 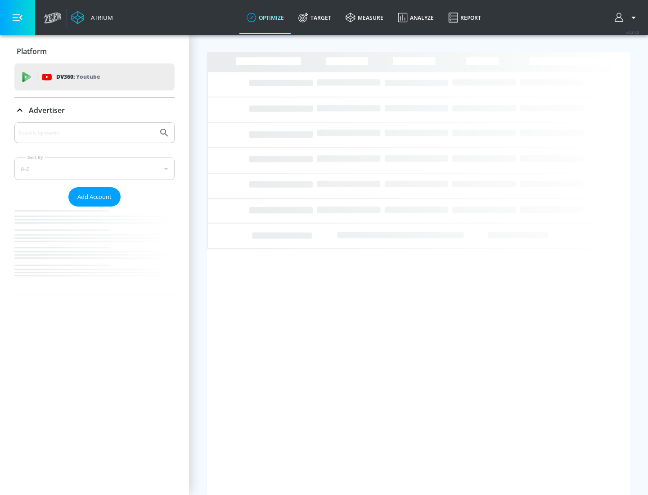 I want to click on p: DV360:, so click(x=78, y=77).